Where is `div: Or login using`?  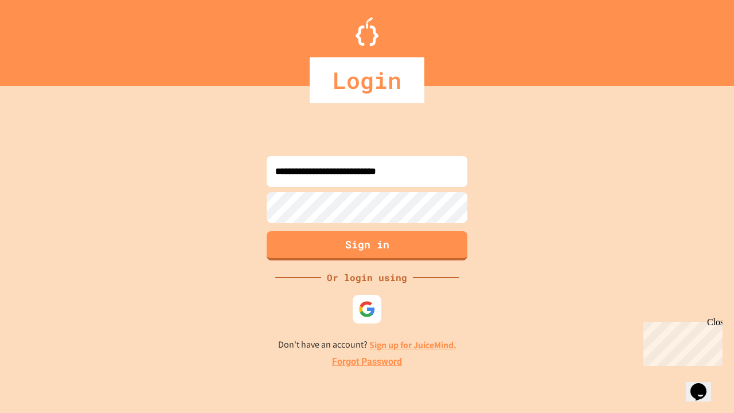
div: Or login using is located at coordinates (367, 278).